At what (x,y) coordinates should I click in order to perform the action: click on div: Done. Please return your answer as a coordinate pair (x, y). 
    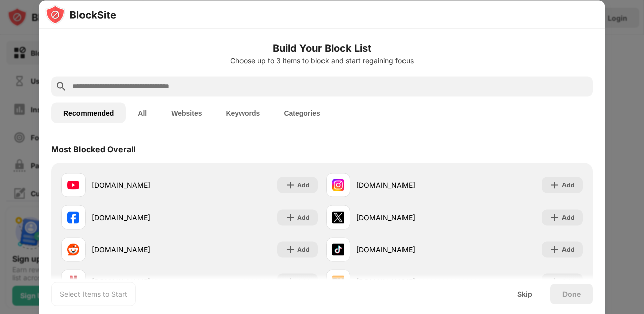
    Looking at the image, I should click on (571, 294).